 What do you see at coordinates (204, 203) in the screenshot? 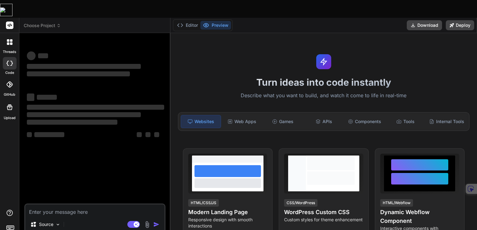
I see `div: HTML/CSS/JS` at bounding box center [204, 203].